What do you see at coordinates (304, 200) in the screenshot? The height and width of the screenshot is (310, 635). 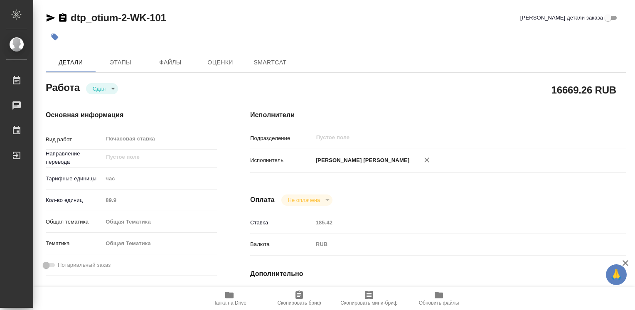 I see `button: Не оплачена` at bounding box center [304, 200].